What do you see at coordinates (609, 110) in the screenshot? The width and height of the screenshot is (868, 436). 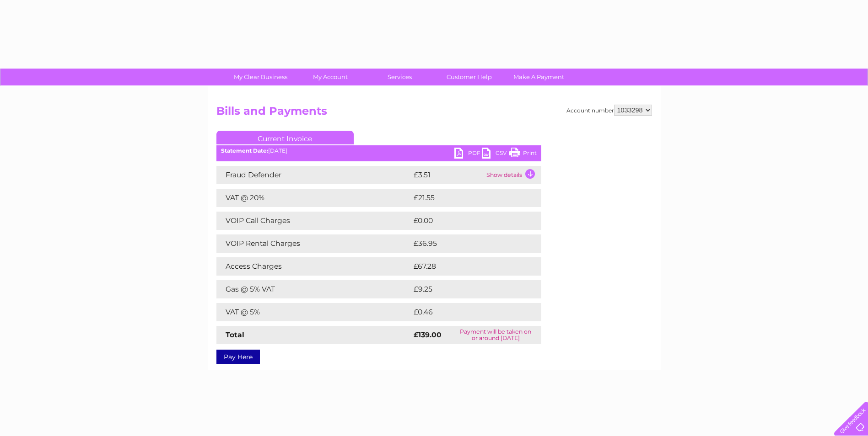 I see `div: Account number` at bounding box center [609, 110].